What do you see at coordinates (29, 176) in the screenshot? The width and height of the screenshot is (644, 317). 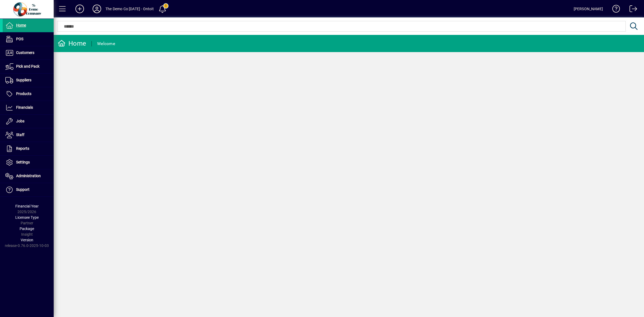 I see `span: Administration` at bounding box center [29, 176].